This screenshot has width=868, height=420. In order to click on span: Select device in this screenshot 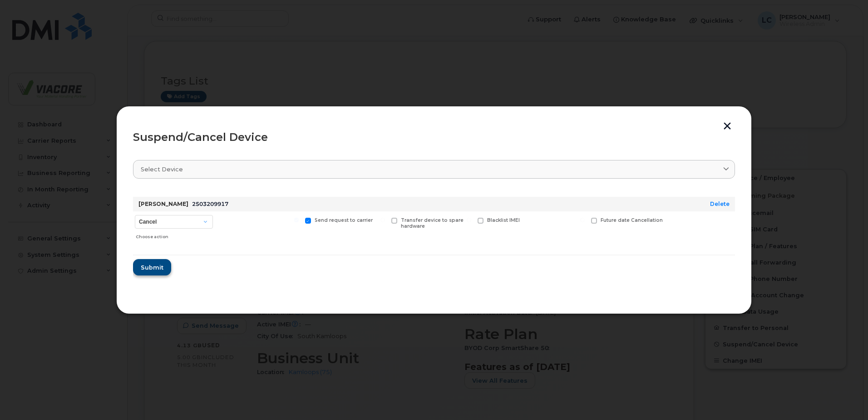, I will do `click(161, 169)`.